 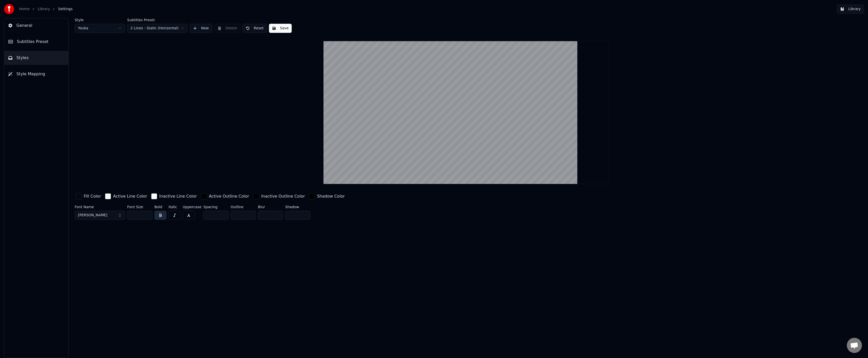 I want to click on button: Subtitles Preset, so click(x=36, y=42).